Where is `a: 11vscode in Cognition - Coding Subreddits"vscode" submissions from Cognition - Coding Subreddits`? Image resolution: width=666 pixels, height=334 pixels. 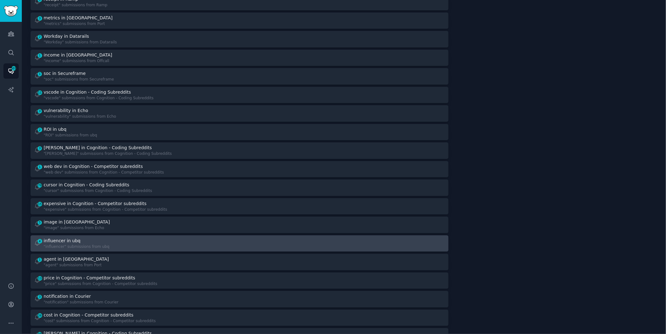
a: 11vscode in Cognition - Coding Subreddits"vscode" submissions from Cognition - Coding Subreddits is located at coordinates (239, 95).